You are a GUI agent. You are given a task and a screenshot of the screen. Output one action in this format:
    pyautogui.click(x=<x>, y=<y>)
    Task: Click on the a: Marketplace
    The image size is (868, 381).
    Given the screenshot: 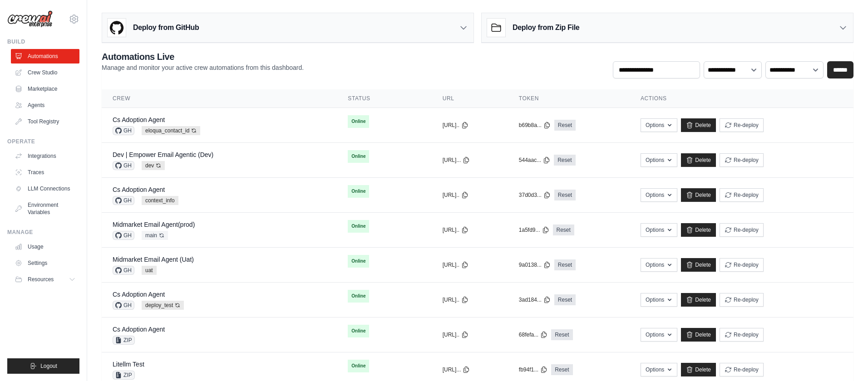 What is the action you would take?
    pyautogui.click(x=45, y=89)
    